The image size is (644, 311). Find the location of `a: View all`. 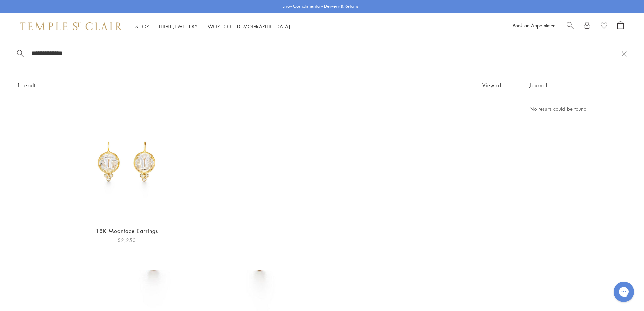

a: View all is located at coordinates (493, 85).